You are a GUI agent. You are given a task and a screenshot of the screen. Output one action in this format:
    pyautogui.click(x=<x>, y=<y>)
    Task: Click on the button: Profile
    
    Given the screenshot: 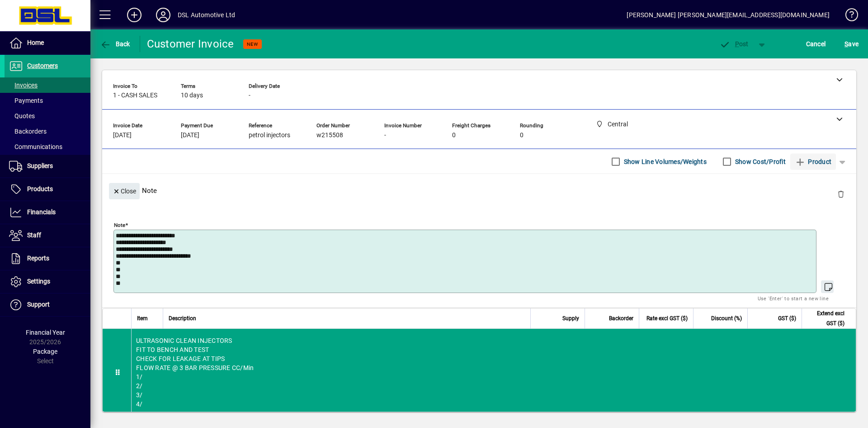 What is the action you would take?
    pyautogui.click(x=164, y=15)
    